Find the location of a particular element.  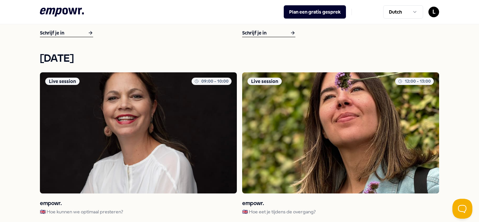

button: L is located at coordinates (434, 12).